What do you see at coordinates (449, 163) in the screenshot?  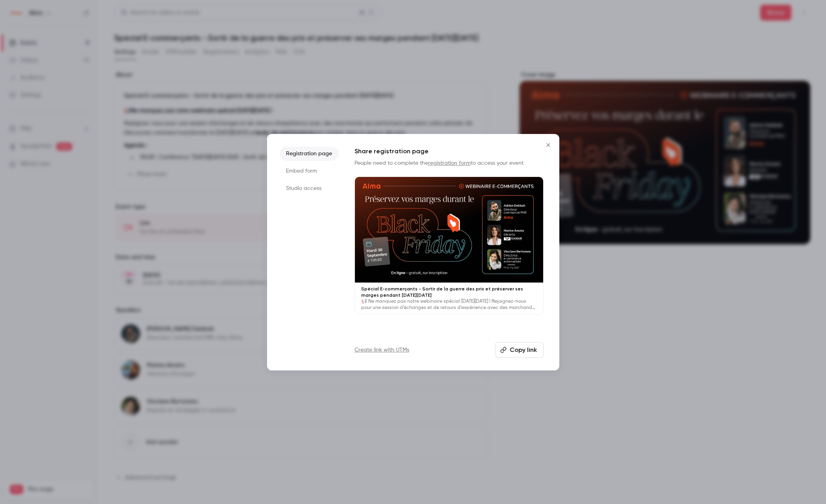 I see `p: People need to complete the to access your event` at bounding box center [449, 163].